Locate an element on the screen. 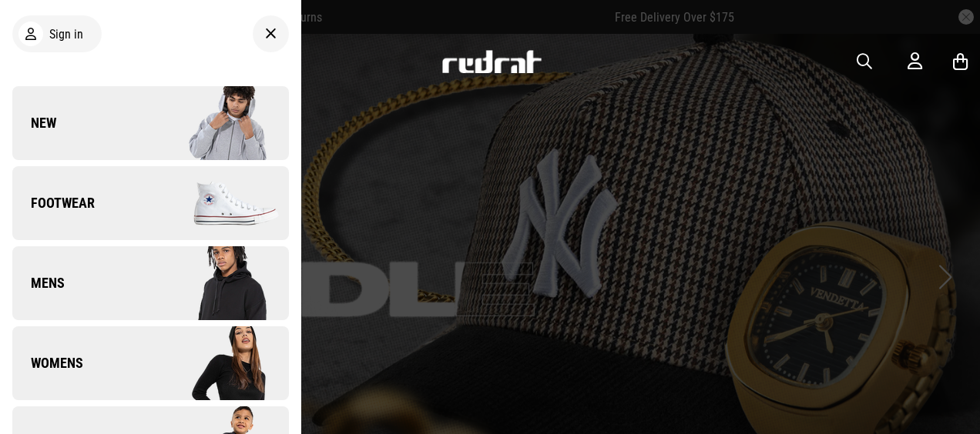 The height and width of the screenshot is (434, 980). a: Womens Company is located at coordinates (150, 364).